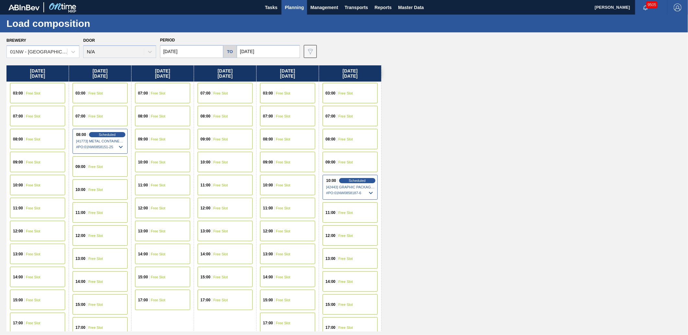 This screenshot has height=335, width=688. What do you see at coordinates (310, 52) in the screenshot?
I see `img: icon-filter-gray` at bounding box center [310, 52].